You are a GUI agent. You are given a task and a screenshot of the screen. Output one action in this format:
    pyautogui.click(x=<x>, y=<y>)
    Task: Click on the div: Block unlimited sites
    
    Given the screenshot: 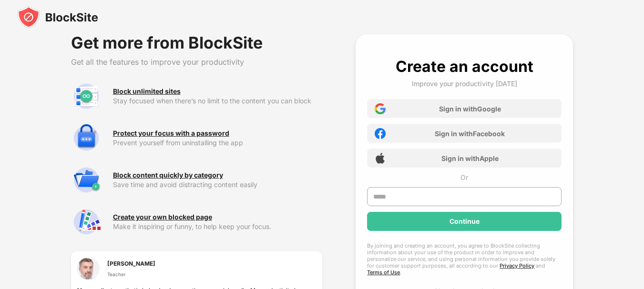 What is the action you would take?
    pyautogui.click(x=147, y=91)
    